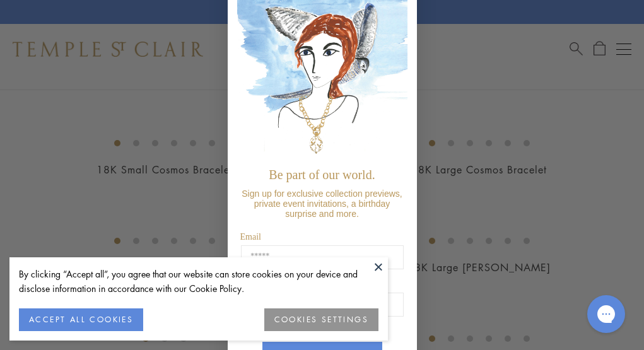 The image size is (644, 350). I want to click on input: Email, so click(322, 257).